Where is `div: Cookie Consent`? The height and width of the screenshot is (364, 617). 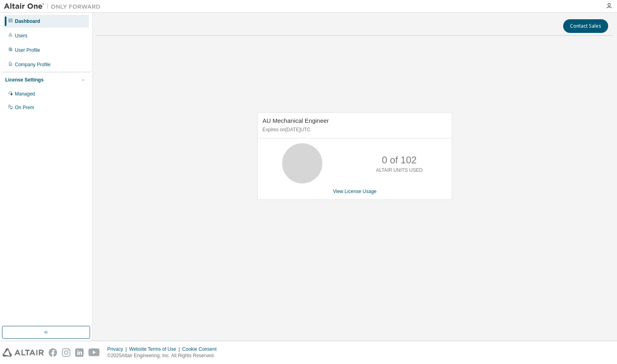
div: Cookie Consent is located at coordinates (201, 349).